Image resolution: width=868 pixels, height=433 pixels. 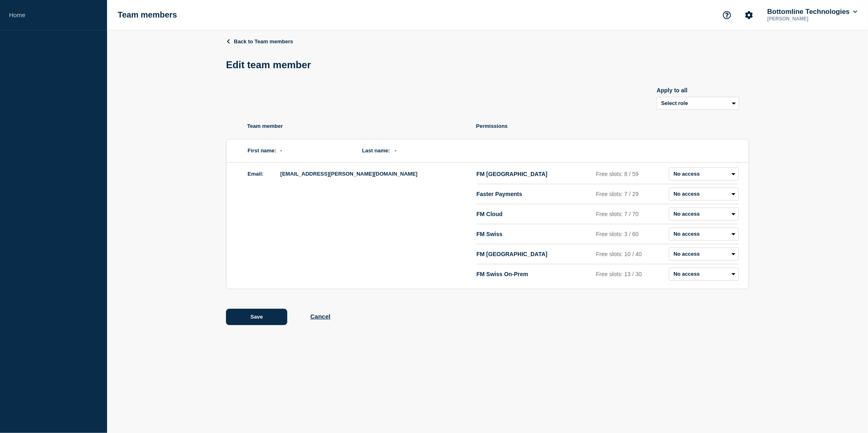 I want to click on div: Apply to all, so click(x=698, y=91).